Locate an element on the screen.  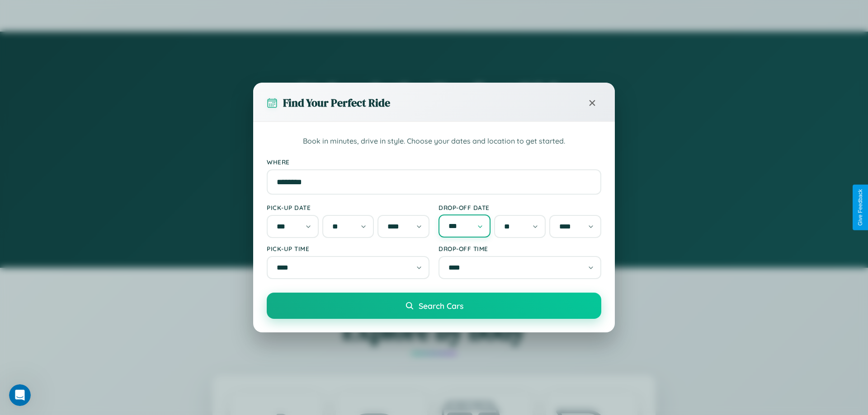
button: Search Cars is located at coordinates (434, 306).